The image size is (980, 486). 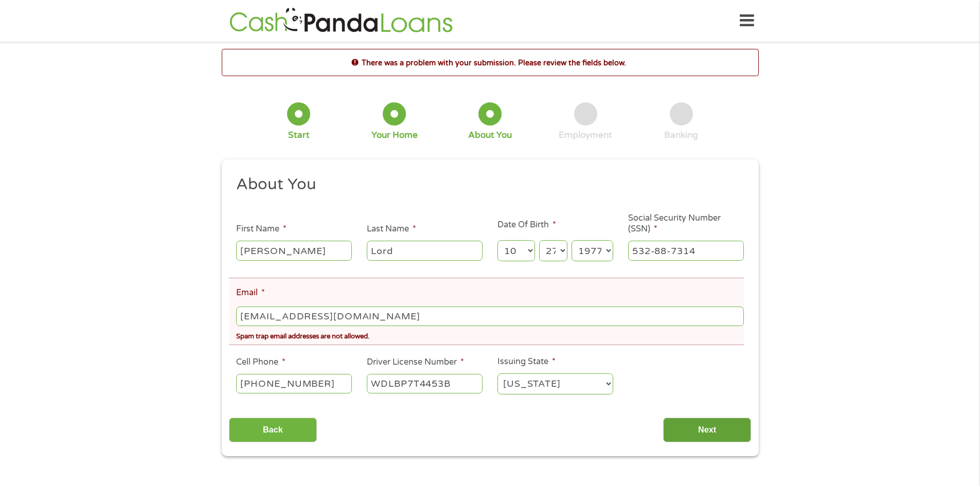 I want to click on div: Spam trap email addresses are not allowed., so click(x=490, y=335).